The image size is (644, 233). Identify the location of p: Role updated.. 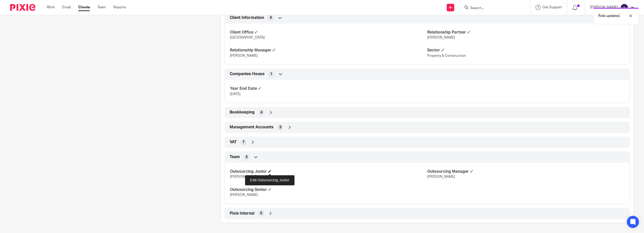
(609, 16).